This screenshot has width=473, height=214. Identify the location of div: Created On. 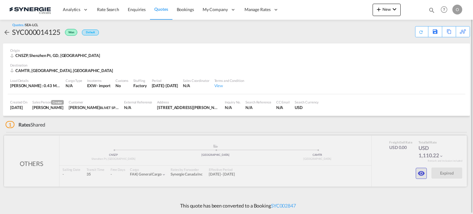
(19, 102).